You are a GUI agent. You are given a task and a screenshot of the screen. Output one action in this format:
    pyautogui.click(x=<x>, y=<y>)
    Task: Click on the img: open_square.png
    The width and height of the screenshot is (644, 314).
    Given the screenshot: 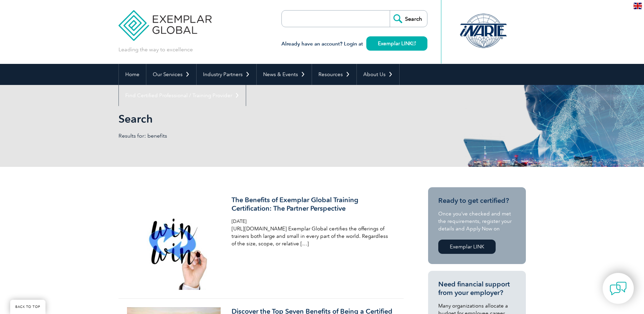 What is the action you would take?
    pyautogui.click(x=414, y=43)
    